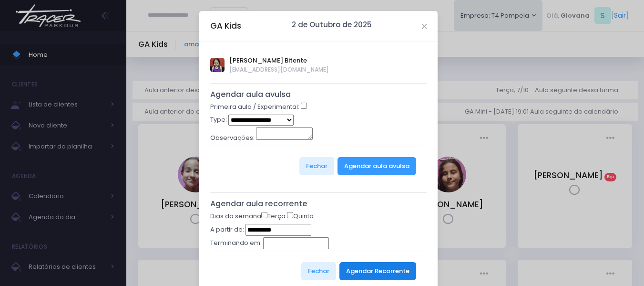  What do you see at coordinates (319, 204) in the screenshot?
I see `h5: Agendar aula recorrente` at bounding box center [319, 204].